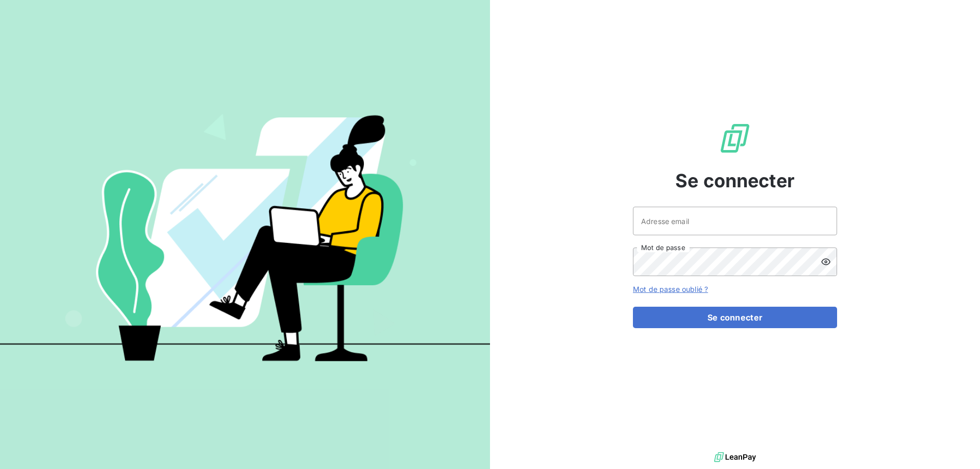 This screenshot has width=980, height=469. I want to click on a: Mot de passe oublié ?, so click(670, 289).